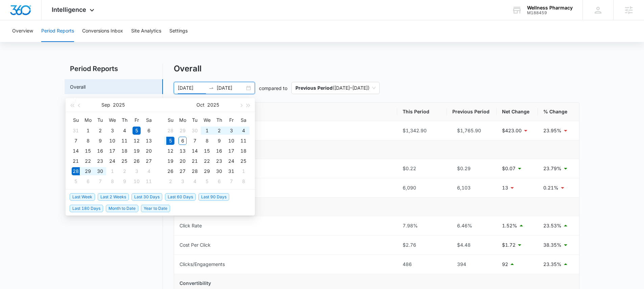  I want to click on p: 23.35%, so click(552, 264).